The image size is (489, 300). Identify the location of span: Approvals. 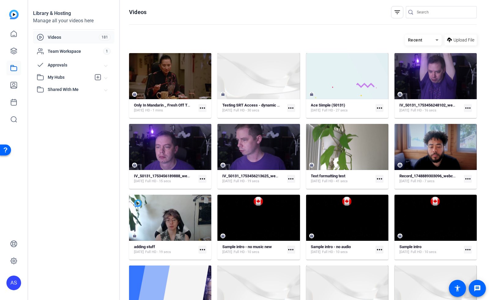
(76, 65).